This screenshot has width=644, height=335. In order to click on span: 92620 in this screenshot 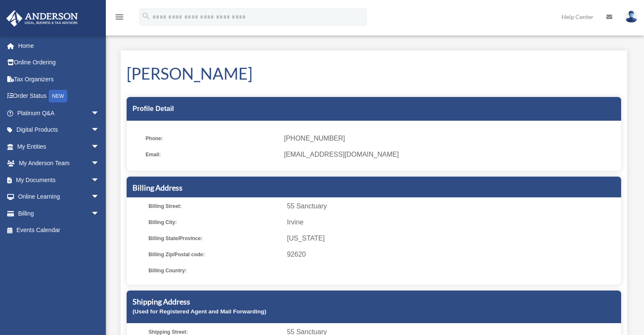, I will do `click(453, 254)`.